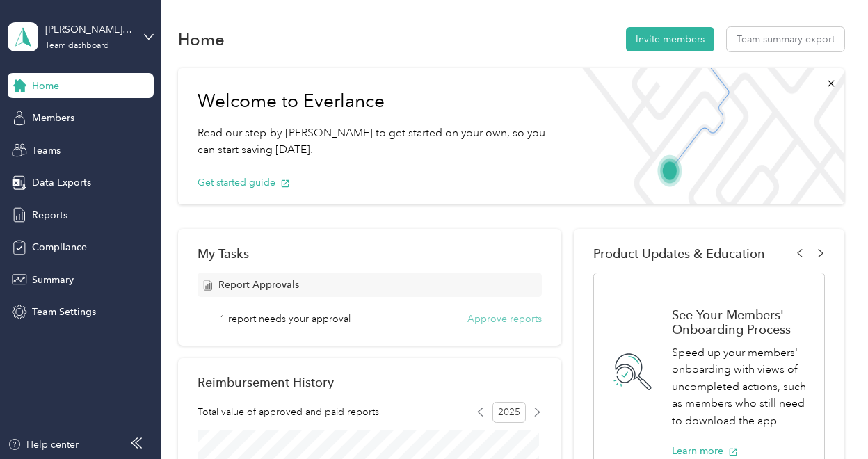  Describe the element at coordinates (243, 183) in the screenshot. I see `button: Get started guide` at that location.